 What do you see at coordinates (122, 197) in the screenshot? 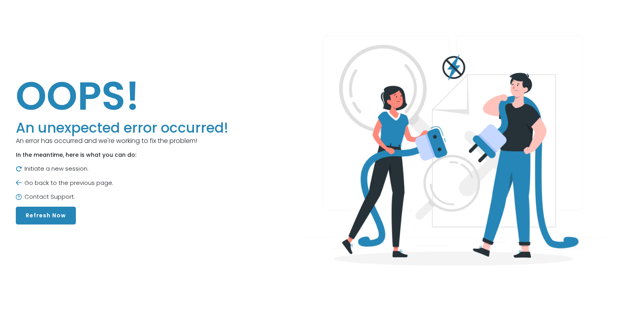
I see `p: Contact Support.` at bounding box center [122, 197].